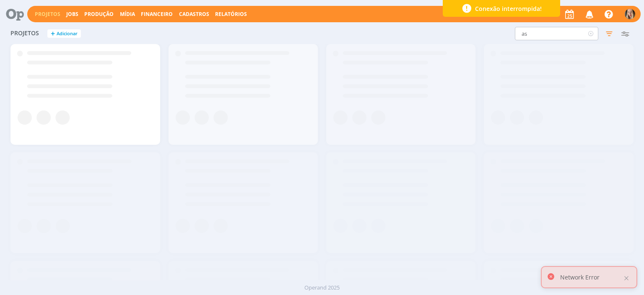 The image size is (644, 295). What do you see at coordinates (231, 14) in the screenshot?
I see `a: Relatórios` at bounding box center [231, 14].